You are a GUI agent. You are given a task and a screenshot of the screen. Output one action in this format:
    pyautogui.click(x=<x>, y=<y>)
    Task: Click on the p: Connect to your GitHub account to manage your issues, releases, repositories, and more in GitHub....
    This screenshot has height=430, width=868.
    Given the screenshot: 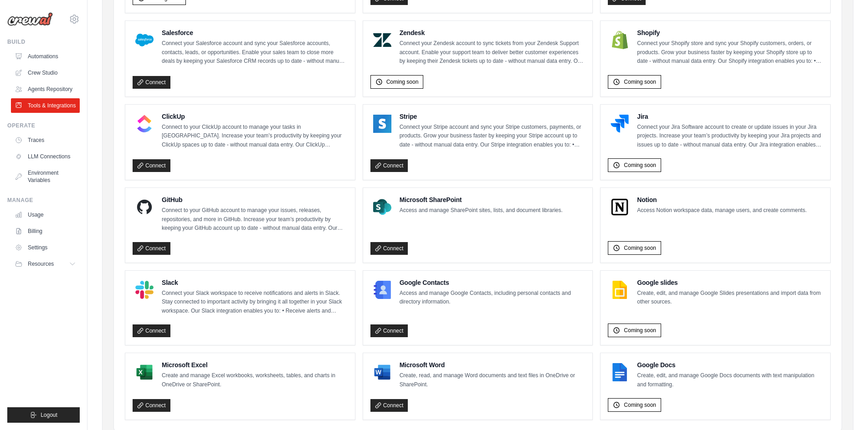 What is the action you would take?
    pyautogui.click(x=255, y=220)
    